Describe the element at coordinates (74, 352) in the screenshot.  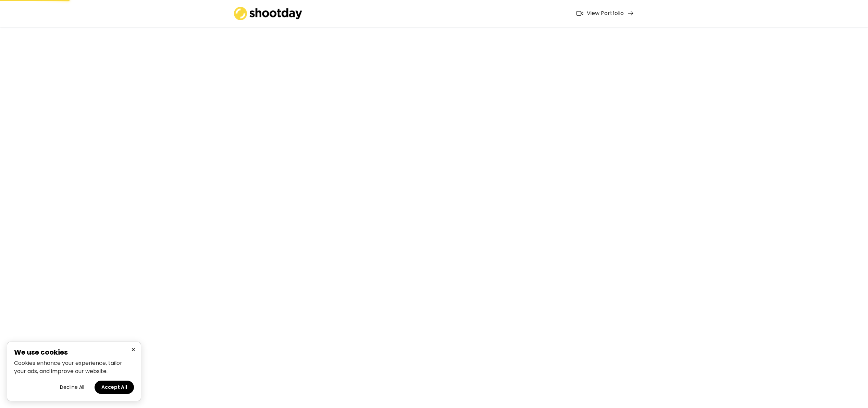
I see `h2: We use cookies` at that location.